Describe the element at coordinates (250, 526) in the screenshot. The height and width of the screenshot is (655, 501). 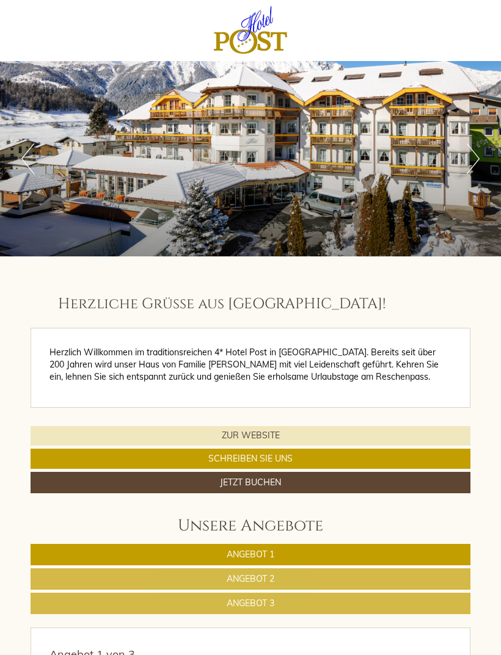
I see `div: Unsere Angebote` at that location.